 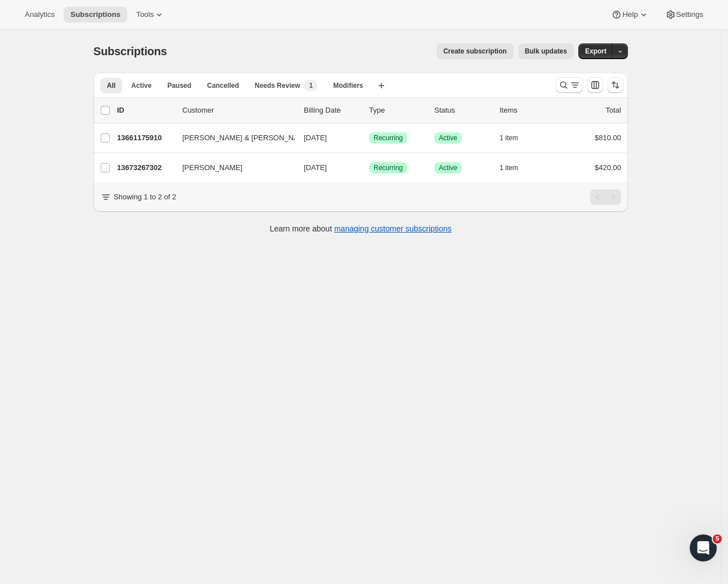 I want to click on p: Showing 1 to 2 of 2, so click(x=144, y=197).